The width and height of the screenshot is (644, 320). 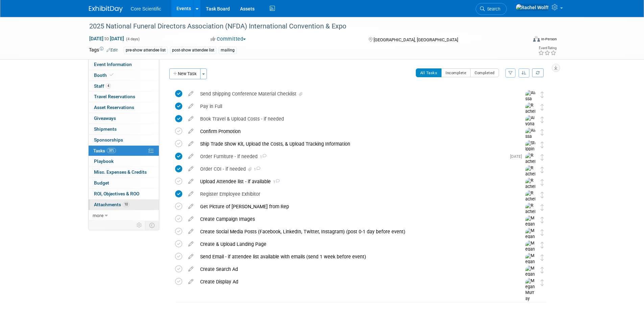 What do you see at coordinates (428, 73) in the screenshot?
I see `button: All Tasks` at bounding box center [428, 73].